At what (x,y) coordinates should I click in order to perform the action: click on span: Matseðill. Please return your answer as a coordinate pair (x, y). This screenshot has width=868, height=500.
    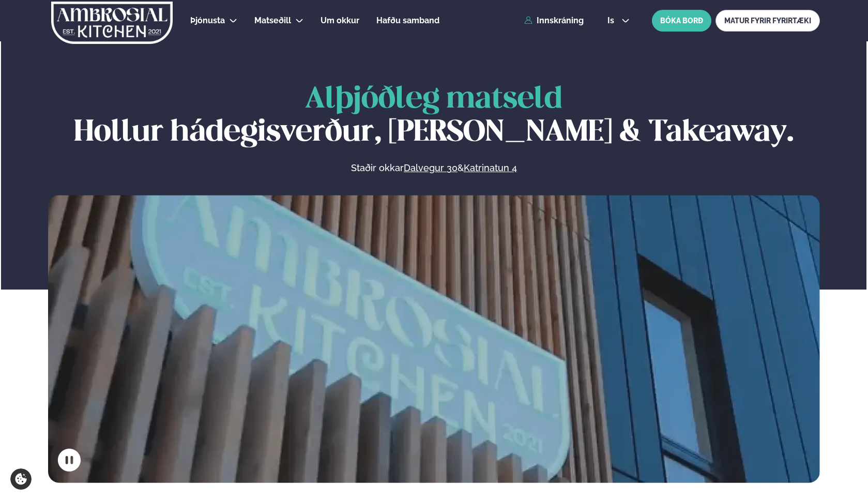
    Looking at the image, I should click on (272, 20).